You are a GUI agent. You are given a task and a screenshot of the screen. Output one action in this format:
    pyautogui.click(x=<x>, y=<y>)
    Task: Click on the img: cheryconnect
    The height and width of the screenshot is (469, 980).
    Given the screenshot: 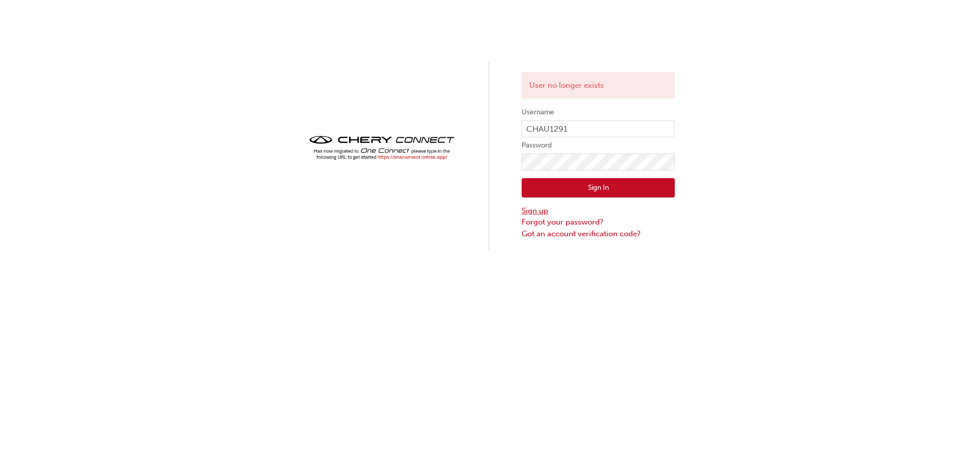 What is the action you would take?
    pyautogui.click(x=382, y=147)
    